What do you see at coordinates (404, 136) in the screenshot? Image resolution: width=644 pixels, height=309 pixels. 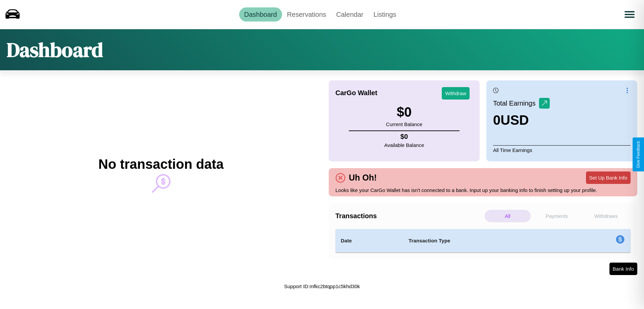 I see `h4: $ 0` at bounding box center [404, 136].